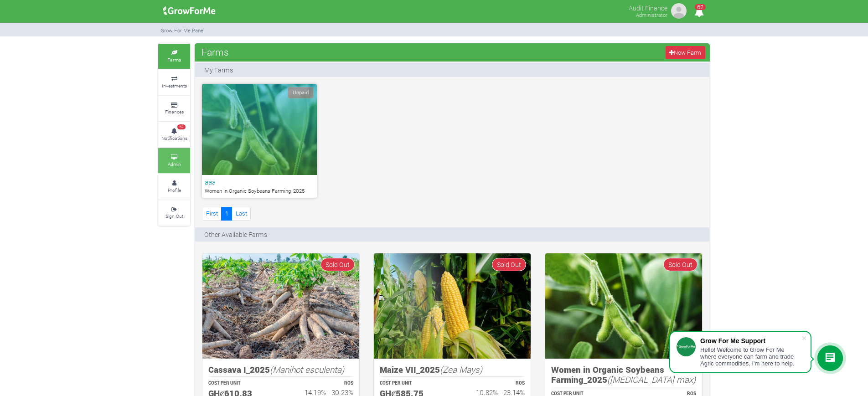 The height and width of the screenshot is (396, 868). I want to click on p: Women In Organic Soybeans Farming_2025, so click(260, 191).